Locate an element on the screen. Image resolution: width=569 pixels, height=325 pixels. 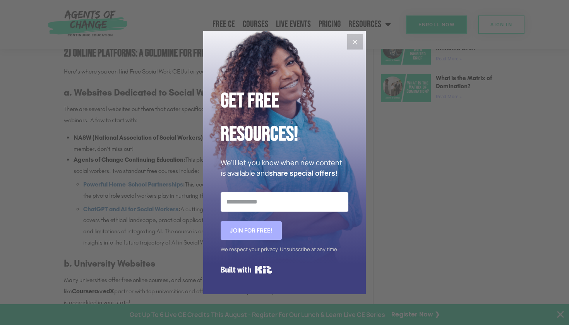
p: We'll let you know when new content is available and is located at coordinates (285, 168).